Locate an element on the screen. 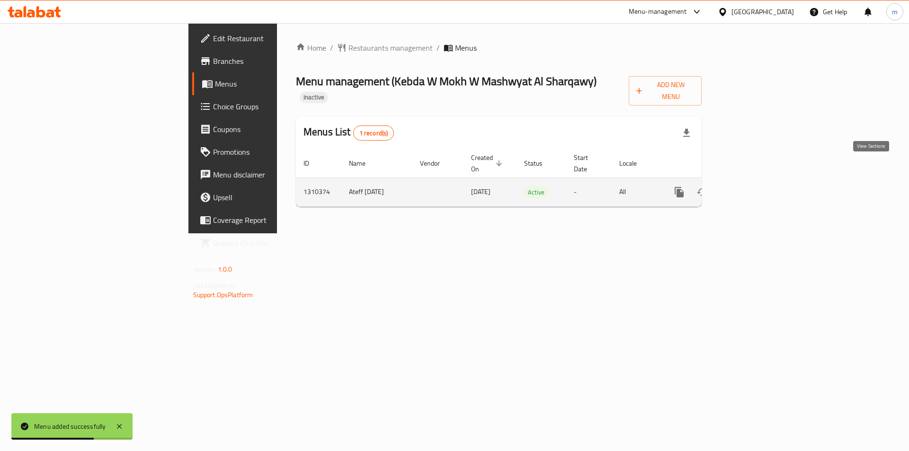  span: Restaurants management is located at coordinates (390, 48).